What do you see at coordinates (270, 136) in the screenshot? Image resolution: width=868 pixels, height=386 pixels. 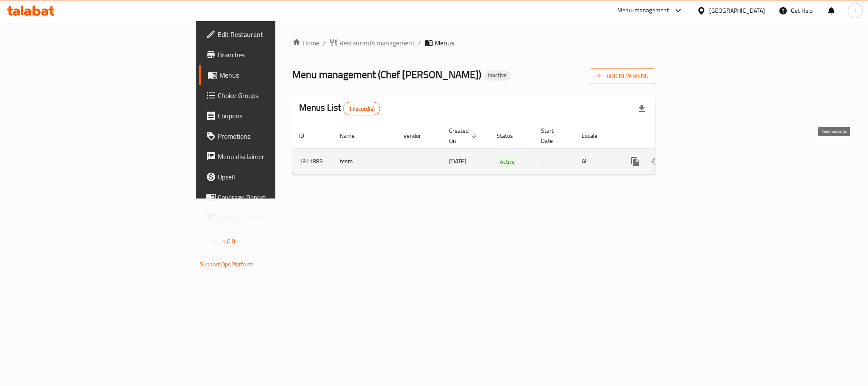 I see `a: Promotions` at bounding box center [270, 136].